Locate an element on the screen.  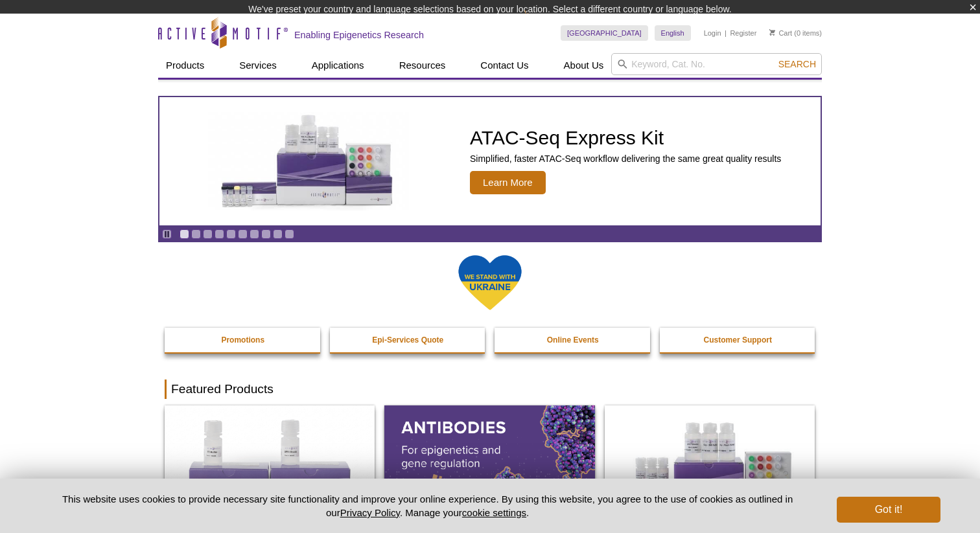
a: Go to slide 4 is located at coordinates (219, 234).